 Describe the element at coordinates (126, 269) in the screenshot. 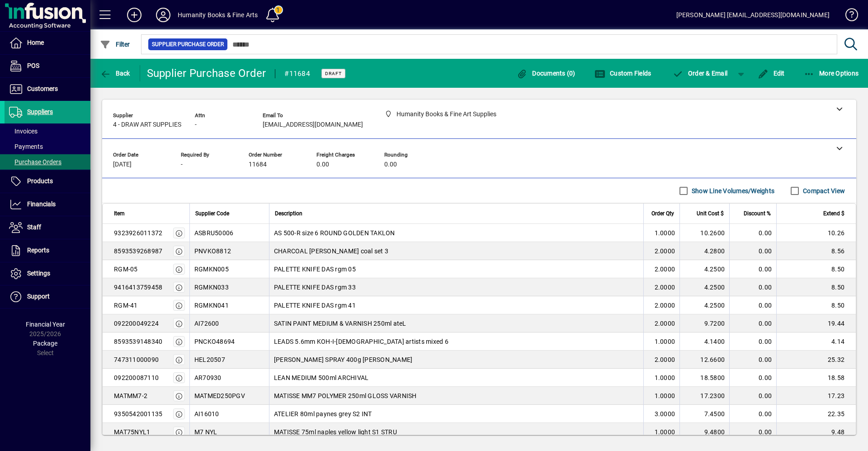

I see `div: RGM-05` at that location.